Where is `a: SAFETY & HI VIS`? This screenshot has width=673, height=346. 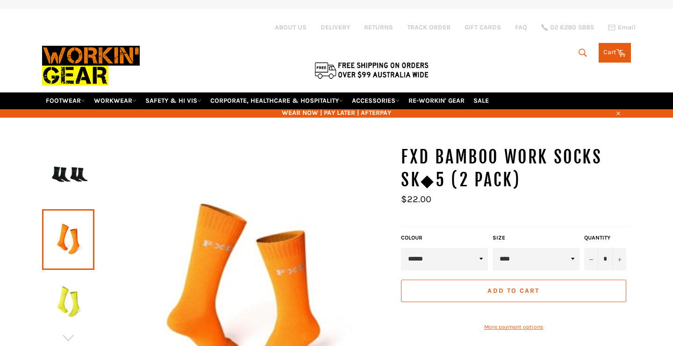 a: SAFETY & HI VIS is located at coordinates (173, 101).